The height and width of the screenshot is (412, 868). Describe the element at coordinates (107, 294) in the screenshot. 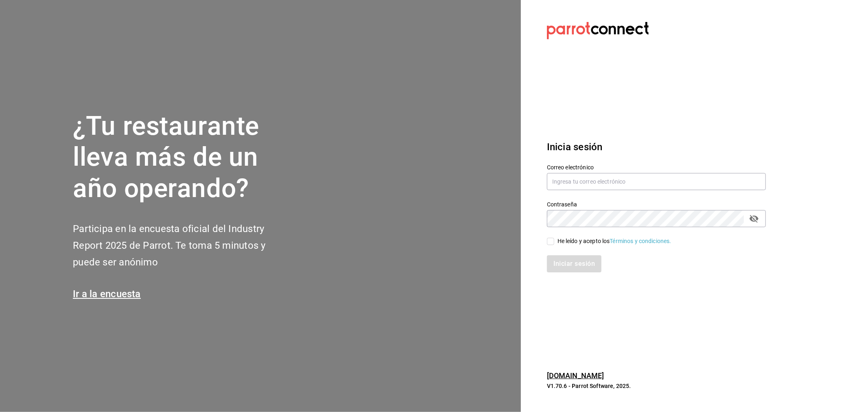

I see `a: Ir a la encuesta` at that location.